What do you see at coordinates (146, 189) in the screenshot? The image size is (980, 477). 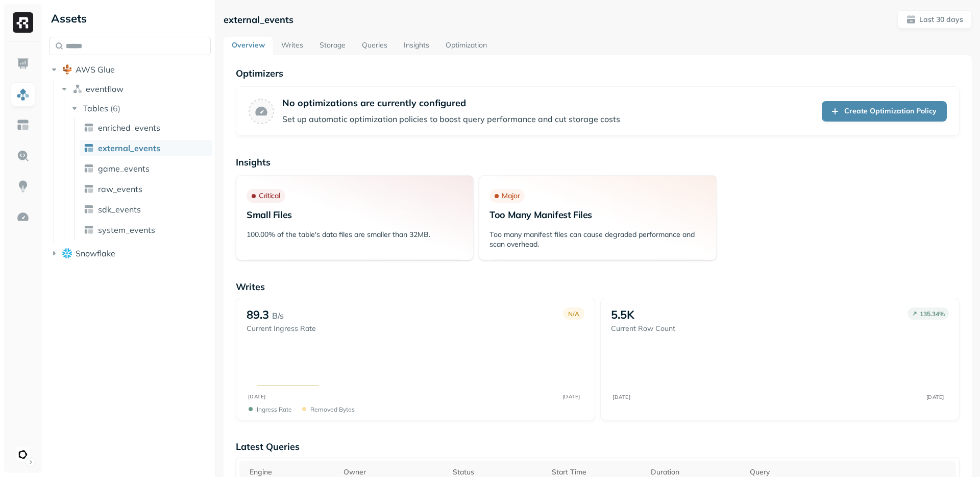 I see `a: raw_events` at bounding box center [146, 189].